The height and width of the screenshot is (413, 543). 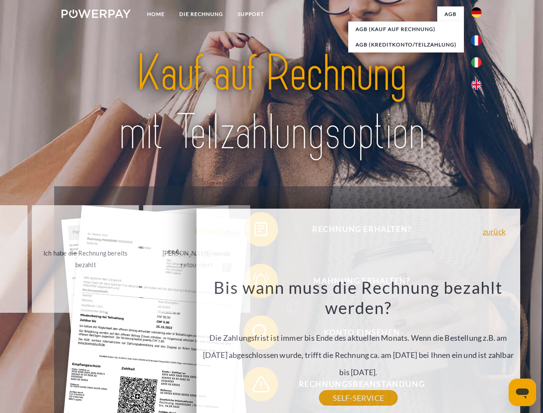 What do you see at coordinates (358, 298) in the screenshot?
I see `h3: Bis wann muss die Rechnung bezahlt werden?` at bounding box center [358, 298].